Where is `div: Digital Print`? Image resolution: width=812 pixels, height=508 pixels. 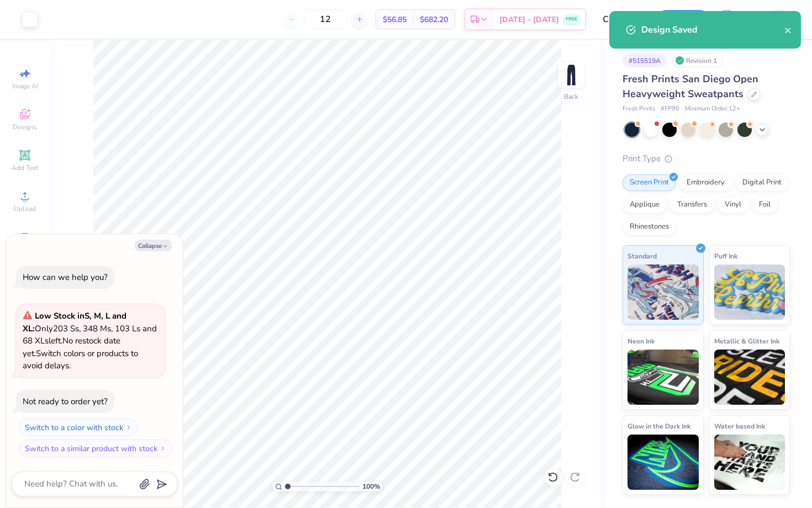
div: Digital Print is located at coordinates (762, 183).